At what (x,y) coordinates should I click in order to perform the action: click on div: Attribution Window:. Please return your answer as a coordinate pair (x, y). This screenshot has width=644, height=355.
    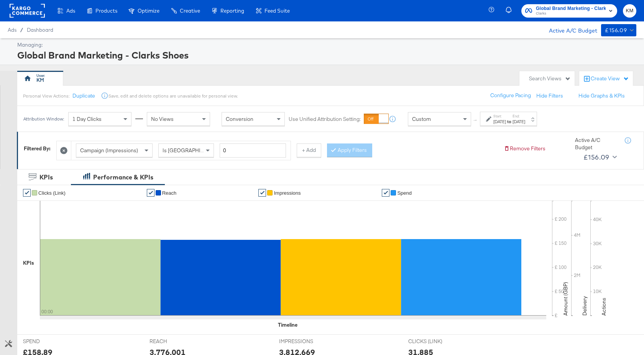
    Looking at the image, I should click on (44, 119).